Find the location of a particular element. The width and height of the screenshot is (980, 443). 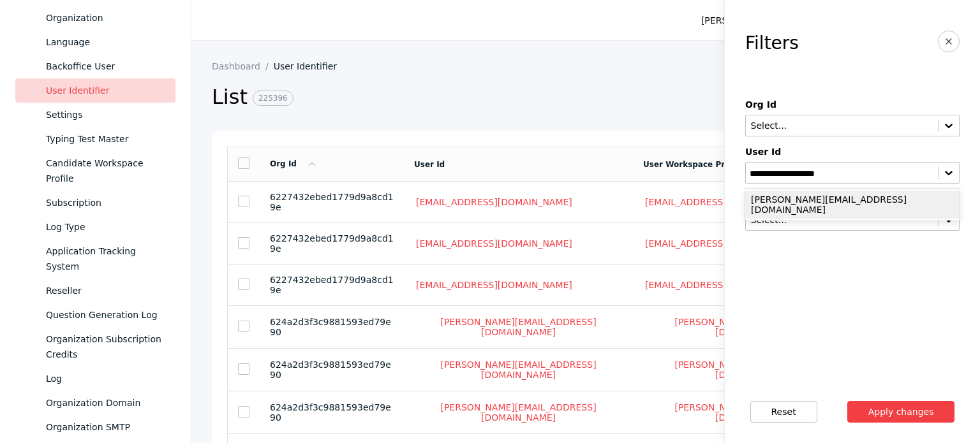

div: Organization Domain is located at coordinates (105, 403).